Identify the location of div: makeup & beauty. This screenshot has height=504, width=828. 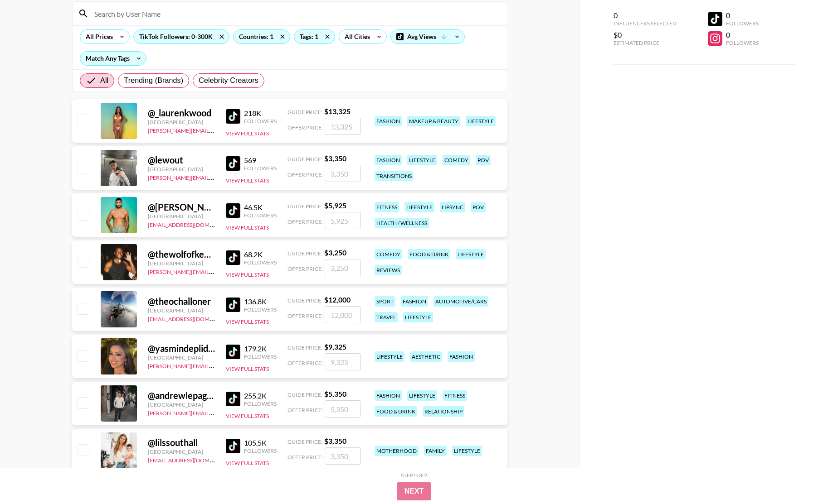
(434, 121).